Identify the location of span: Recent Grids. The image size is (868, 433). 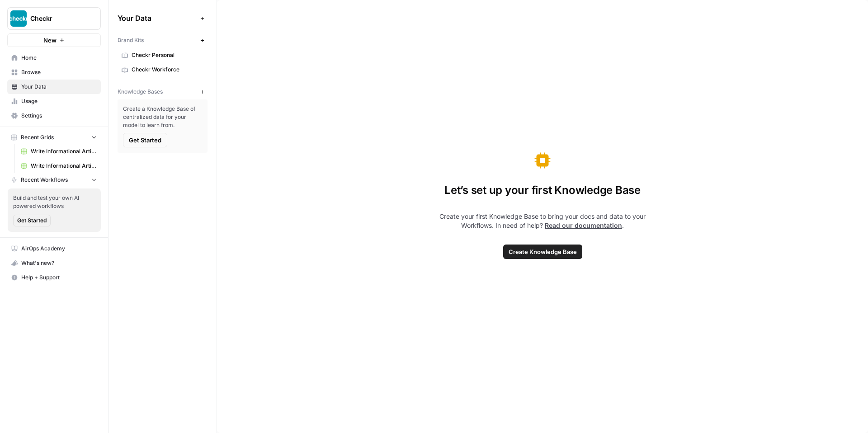
(37, 137).